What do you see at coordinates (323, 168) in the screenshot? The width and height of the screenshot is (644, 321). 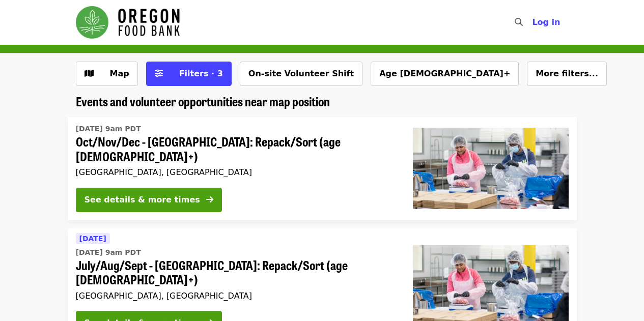 I see `a: See details for "Oct/Nov/Dec - Beaverton: Repack/Sort (age 10+)"` at bounding box center [323, 168].